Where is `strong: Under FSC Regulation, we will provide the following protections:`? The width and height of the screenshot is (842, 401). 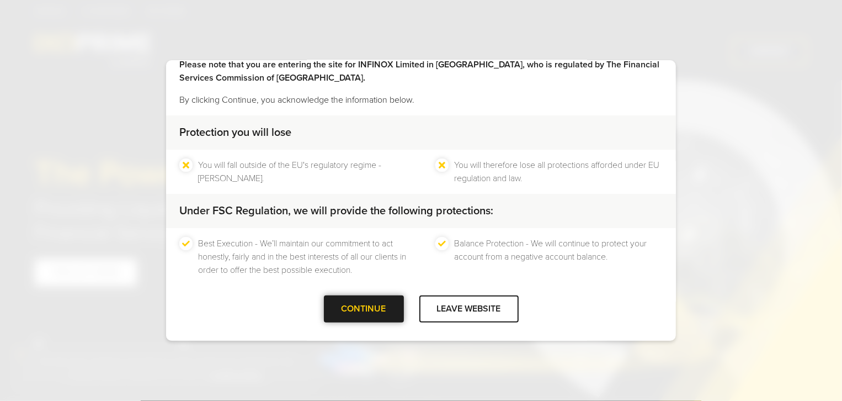
strong: Under FSC Regulation, we will provide the following protections: is located at coordinates (336, 211).